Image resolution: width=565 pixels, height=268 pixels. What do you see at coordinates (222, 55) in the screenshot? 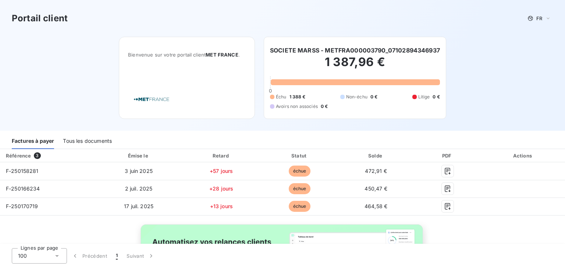
I see `span: MET FRANCE` at bounding box center [222, 55].